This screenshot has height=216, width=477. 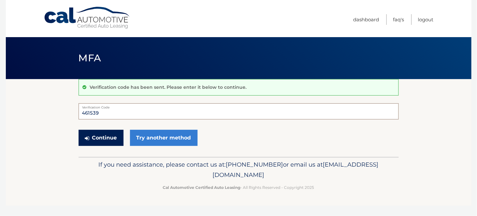 I want to click on label: Verification Code, so click(x=239, y=106).